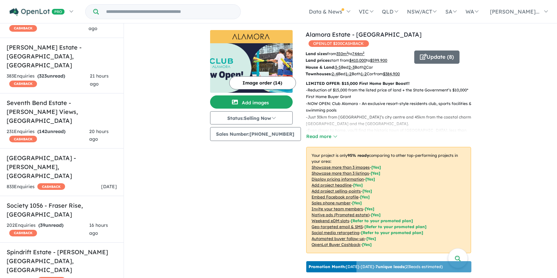 This screenshot has width=557, height=278. I want to click on u: Embed Facebook profile, so click(335, 197).